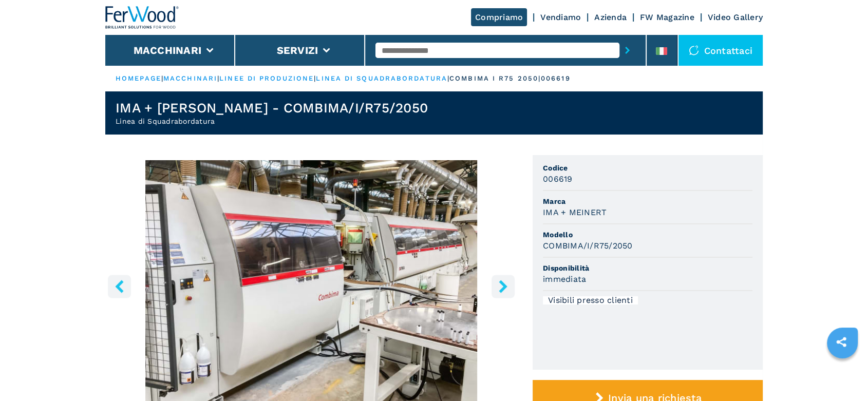  I want to click on button: Macchinari, so click(168, 50).